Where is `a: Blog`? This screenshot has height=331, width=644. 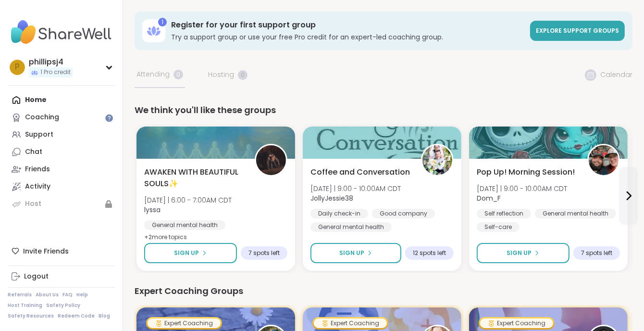 a: Blog is located at coordinates (104, 316).